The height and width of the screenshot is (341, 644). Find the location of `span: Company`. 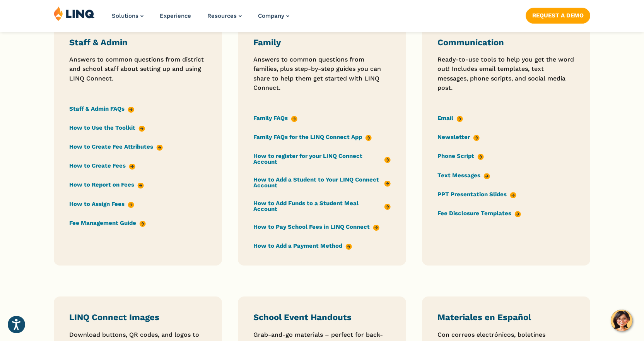

span: Company is located at coordinates (271, 16).